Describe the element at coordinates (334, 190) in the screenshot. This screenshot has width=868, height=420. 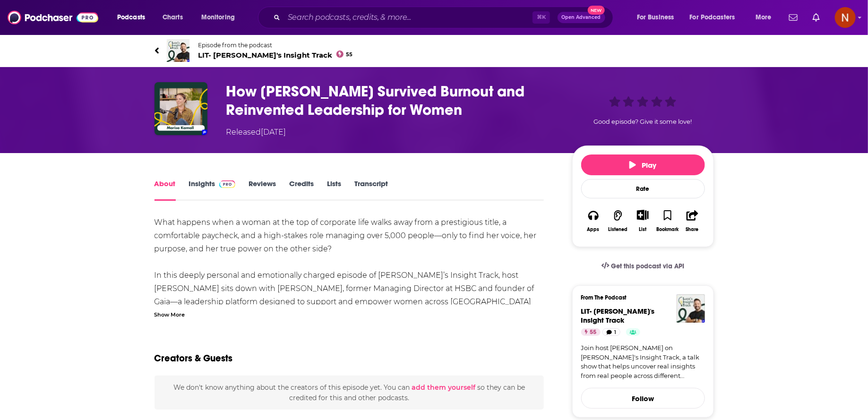
I see `a: Lists` at that location.